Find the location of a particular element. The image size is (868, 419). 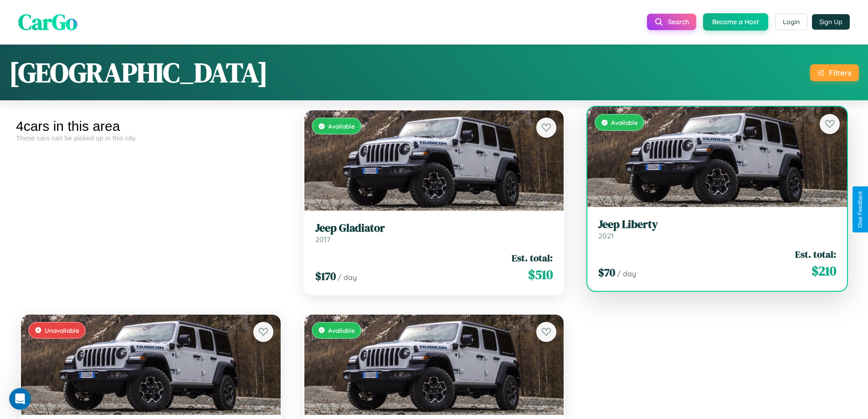

span: CarGo is located at coordinates (48, 22).